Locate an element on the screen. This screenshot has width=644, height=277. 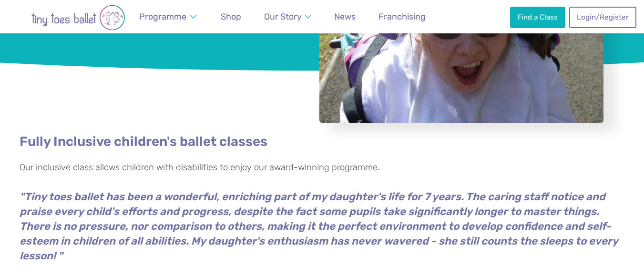
span: Programme is located at coordinates (163, 16).